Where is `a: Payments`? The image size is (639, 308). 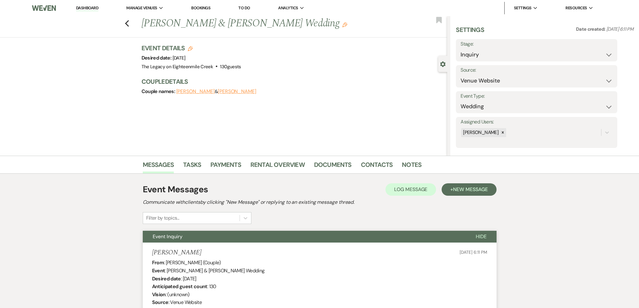
a: Payments is located at coordinates (226, 167).